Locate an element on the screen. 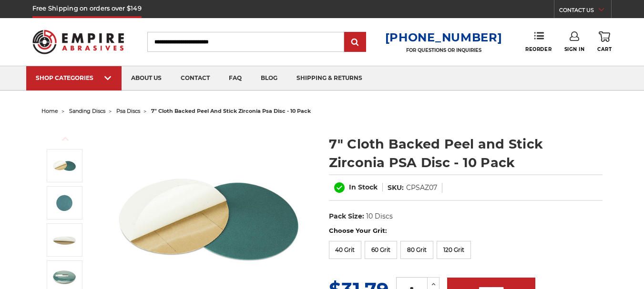  dd: 10 Discs is located at coordinates (380, 216).